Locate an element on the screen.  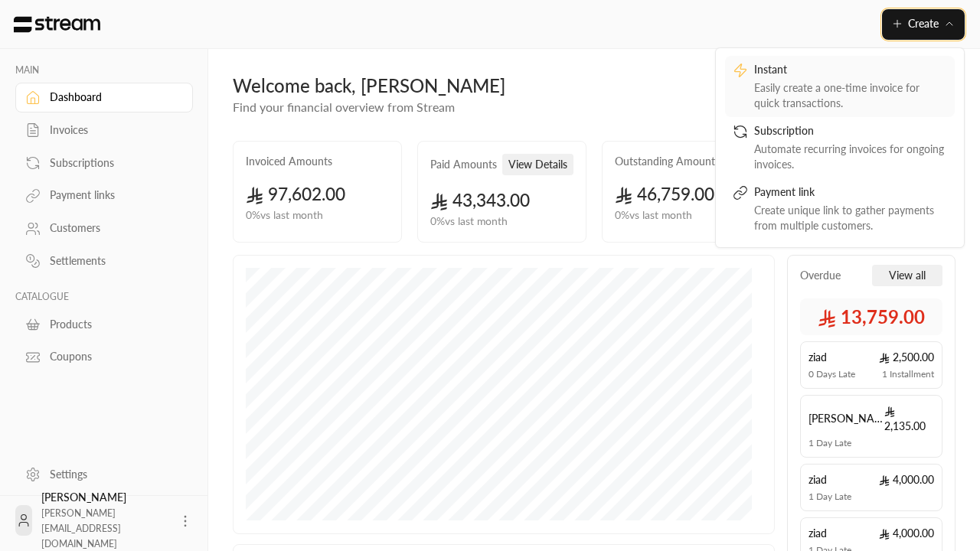
a: Subscriptions is located at coordinates (104, 162).